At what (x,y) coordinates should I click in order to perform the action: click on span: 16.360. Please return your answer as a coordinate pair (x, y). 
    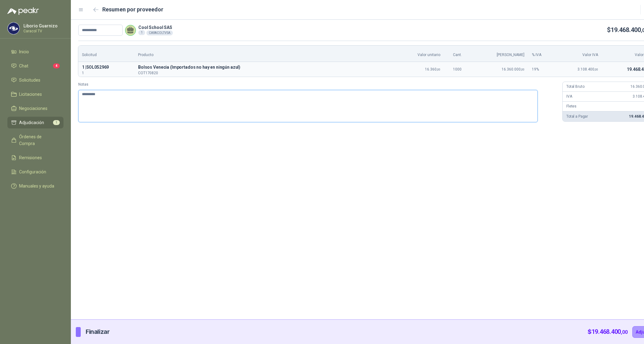
    Looking at the image, I should click on (433, 69).